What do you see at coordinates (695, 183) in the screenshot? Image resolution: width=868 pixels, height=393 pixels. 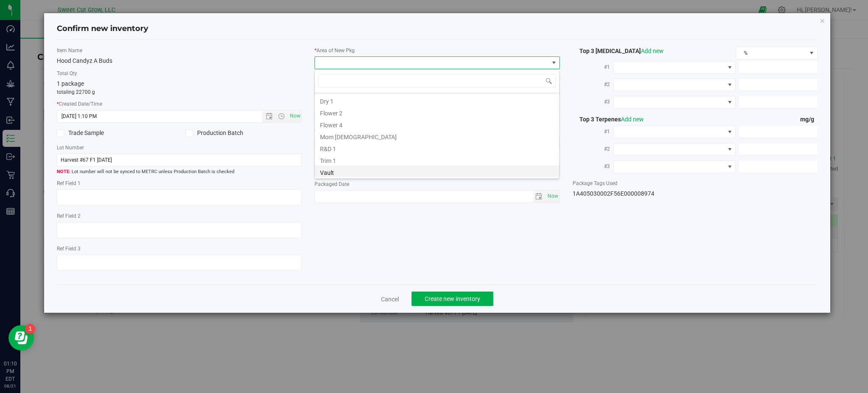 I see `label: Package Tags Used` at bounding box center [695, 183].